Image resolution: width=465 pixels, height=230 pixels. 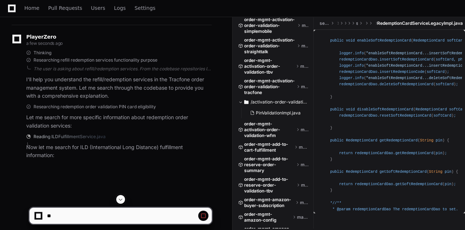 What do you see at coordinates (65, 8) in the screenshot?
I see `span: Pull Requests` at bounding box center [65, 8].